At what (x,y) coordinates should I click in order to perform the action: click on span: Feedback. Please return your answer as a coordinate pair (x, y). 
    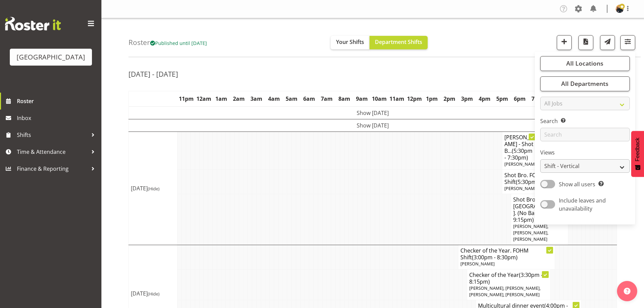
    Looking at the image, I should click on (638, 149).